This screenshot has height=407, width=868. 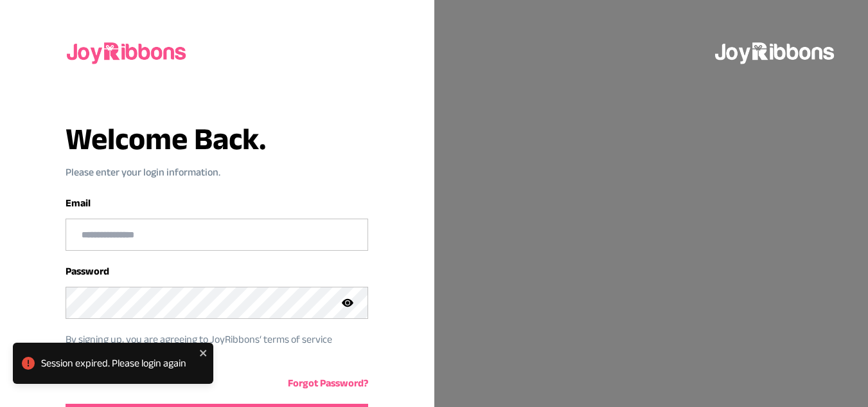 What do you see at coordinates (207, 347) in the screenshot?
I see `p: By signing up, you are agreeing to JoyRibbons‘ terms of service condition` at bounding box center [207, 347].